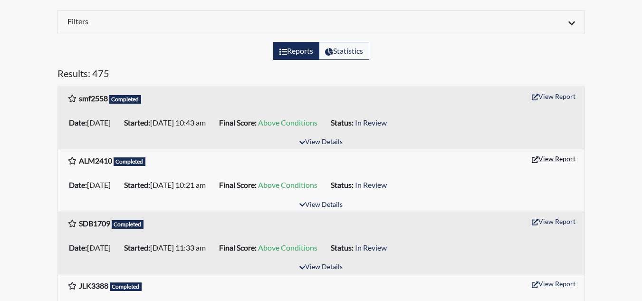 The height and width of the screenshot is (301, 642). What do you see at coordinates (296, 51) in the screenshot?
I see `label: View the list of reports` at bounding box center [296, 51].